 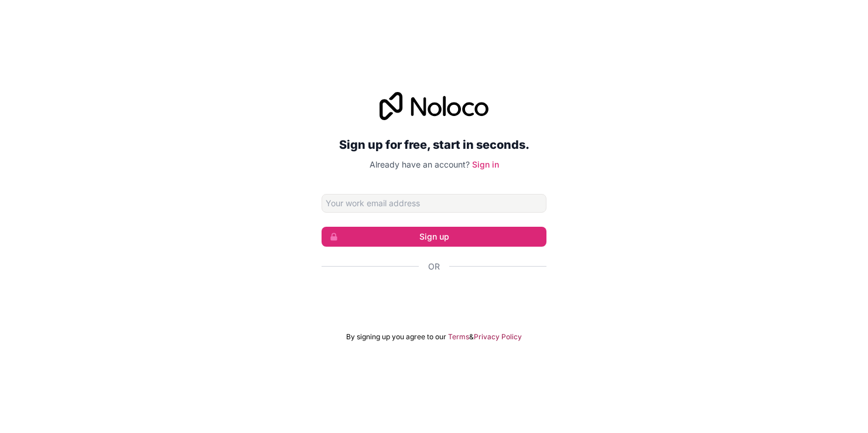 What do you see at coordinates (434, 203) in the screenshot?
I see `input: Email address` at bounding box center [434, 203].